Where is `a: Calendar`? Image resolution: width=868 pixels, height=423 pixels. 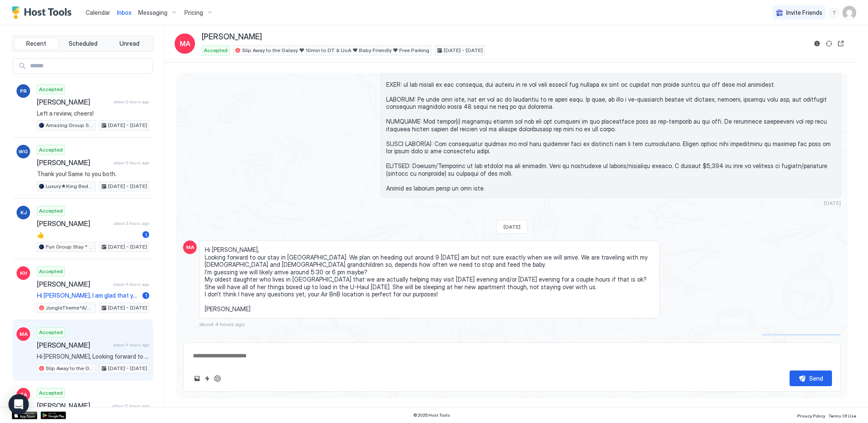 a: Calendar is located at coordinates (98, 12).